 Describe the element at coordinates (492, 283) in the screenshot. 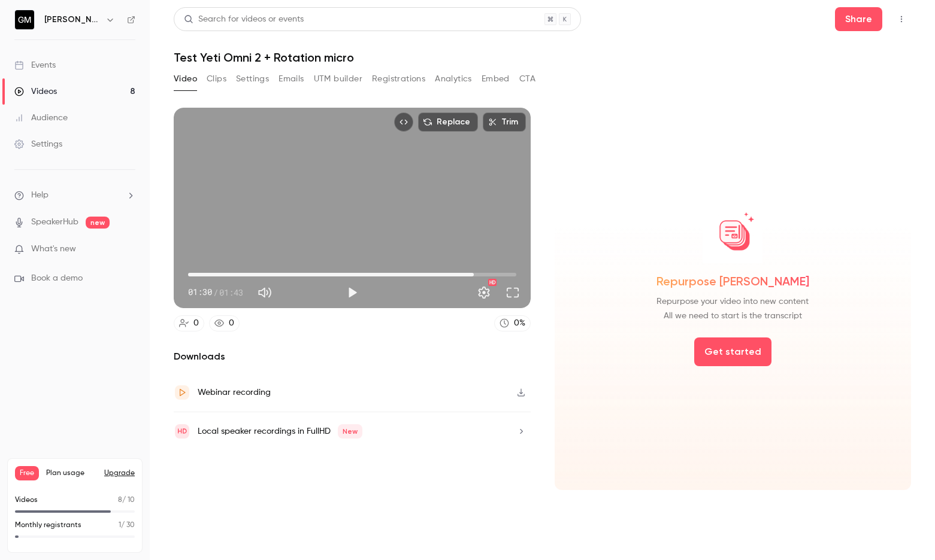

I see `div: HD` at that location.